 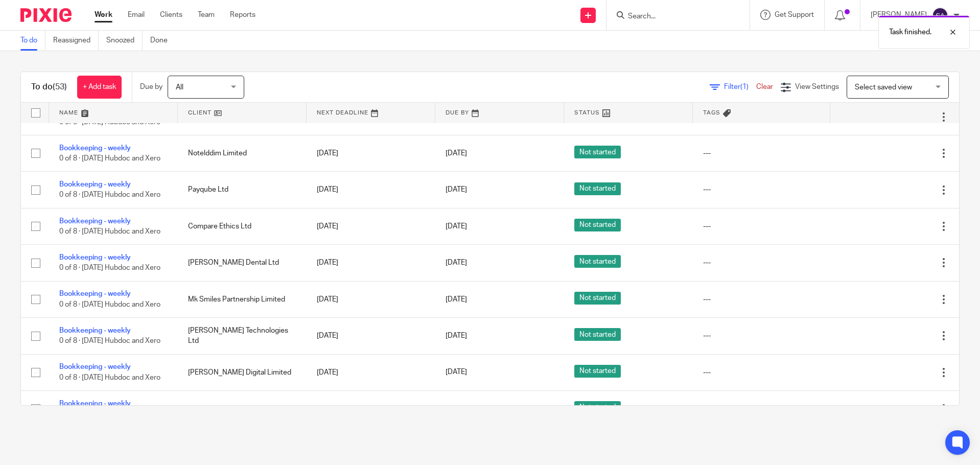 I want to click on a: + Add task, so click(x=99, y=87).